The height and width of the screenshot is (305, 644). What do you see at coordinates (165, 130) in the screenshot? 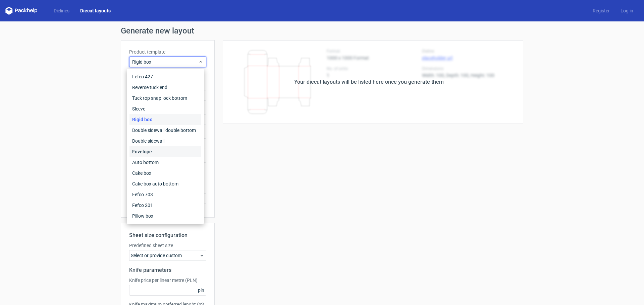
I see `div: Double sidewall double bottom` at bounding box center [165, 130].